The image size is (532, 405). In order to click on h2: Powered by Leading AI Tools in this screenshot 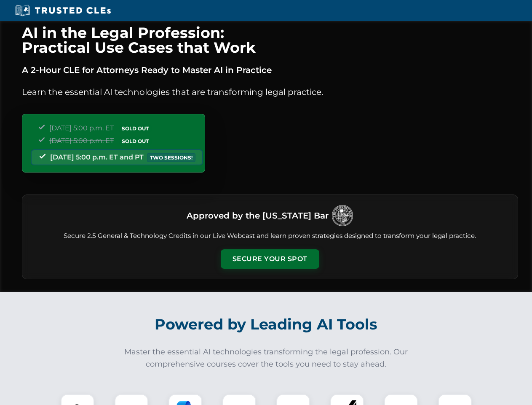, I will do `click(266, 324)`.